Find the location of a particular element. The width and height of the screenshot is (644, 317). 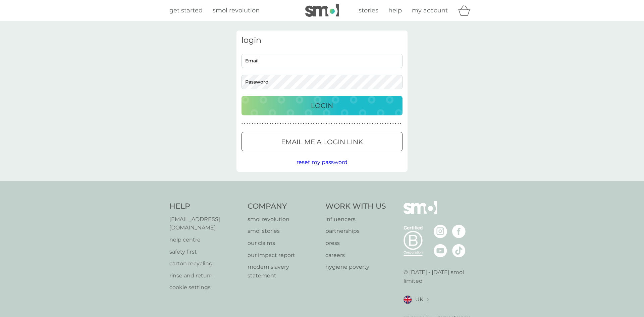

div: basket is located at coordinates (466, 10).